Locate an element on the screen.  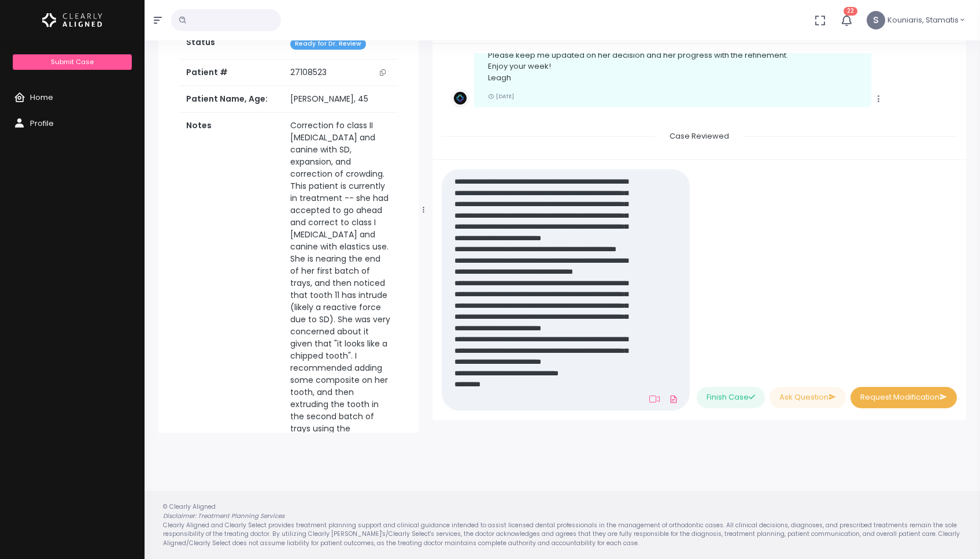
span: Ready for Dr. Review is located at coordinates (328, 44).